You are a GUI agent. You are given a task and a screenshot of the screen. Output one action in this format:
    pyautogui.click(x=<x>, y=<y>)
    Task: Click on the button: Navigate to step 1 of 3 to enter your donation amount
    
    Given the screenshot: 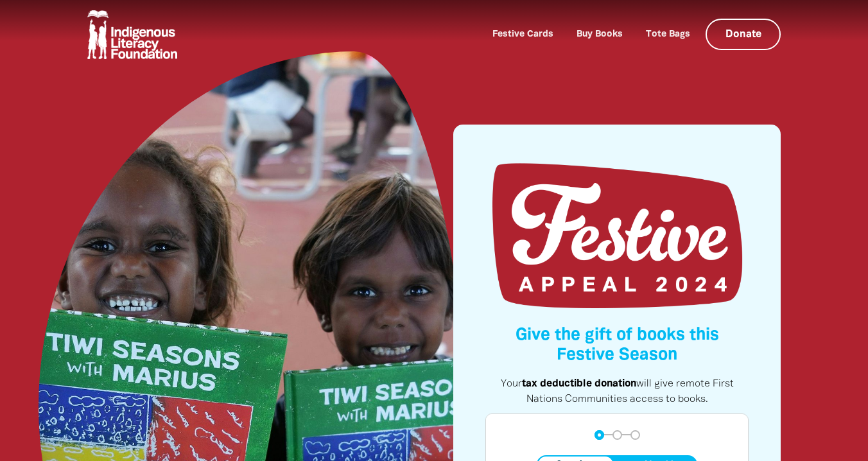 What is the action you would take?
    pyautogui.click(x=600, y=435)
    